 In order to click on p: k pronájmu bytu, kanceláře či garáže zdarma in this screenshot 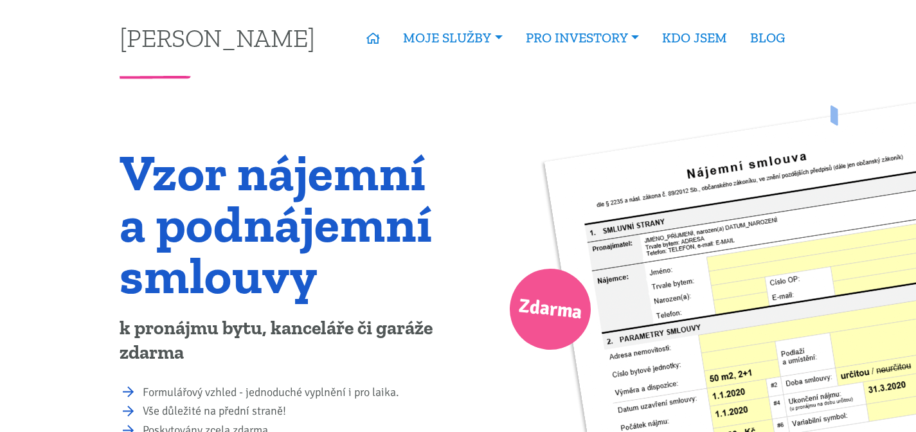, I will do `click(284, 341)`.